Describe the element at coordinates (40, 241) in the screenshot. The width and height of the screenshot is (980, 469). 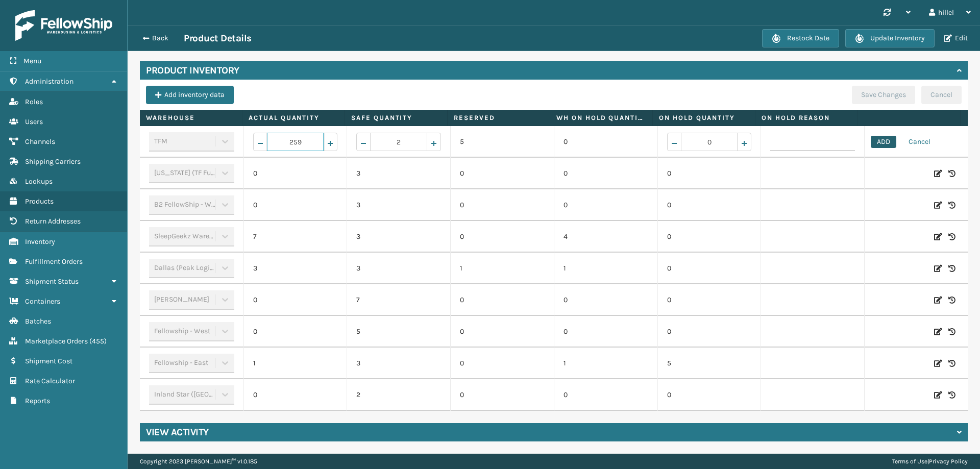
I see `span: Inventory` at that location.